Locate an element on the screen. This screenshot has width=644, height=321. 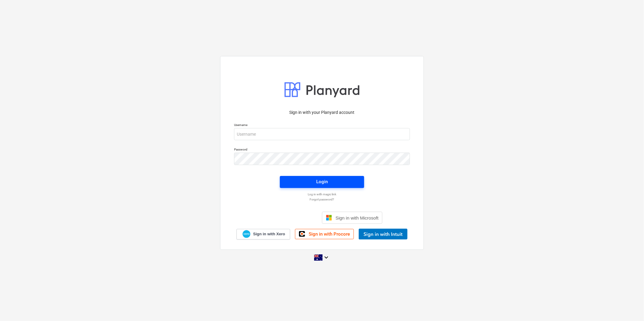
p: Log in with magic link is located at coordinates (322, 194).